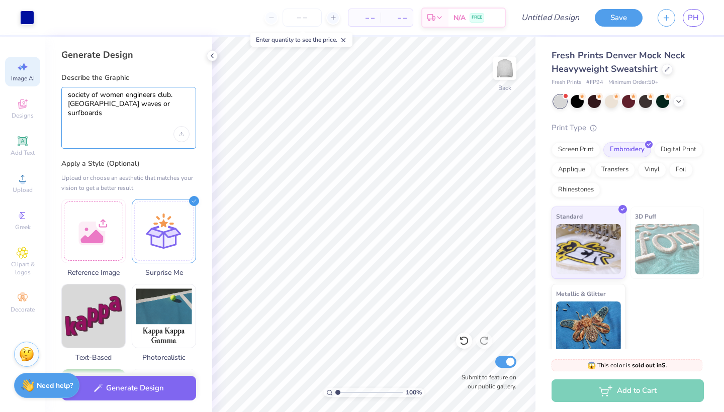 The image size is (724, 412). Describe the element at coordinates (618, 18) in the screenshot. I see `button: Save` at that location.